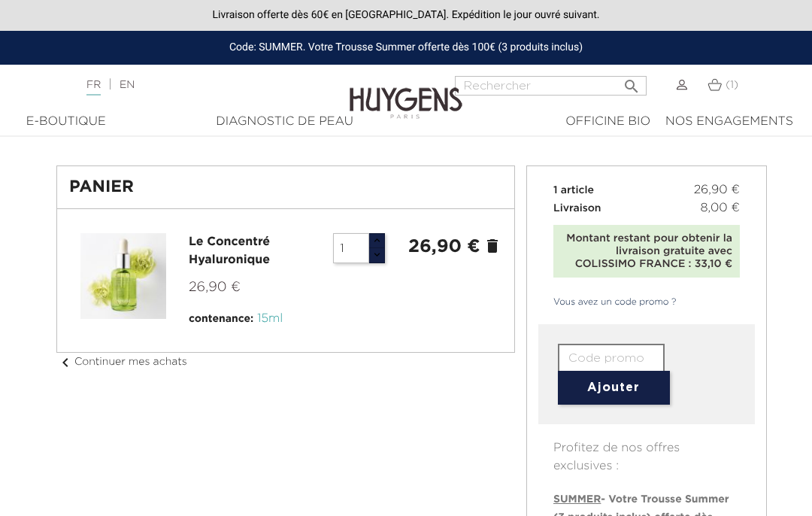  I want to click on a: Diagnostic de peau, so click(284, 122).